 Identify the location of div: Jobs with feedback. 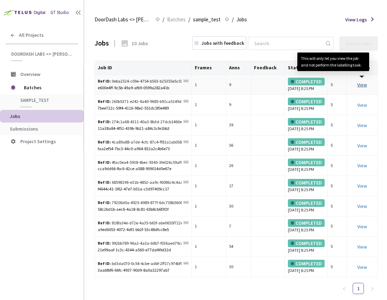
(223, 43).